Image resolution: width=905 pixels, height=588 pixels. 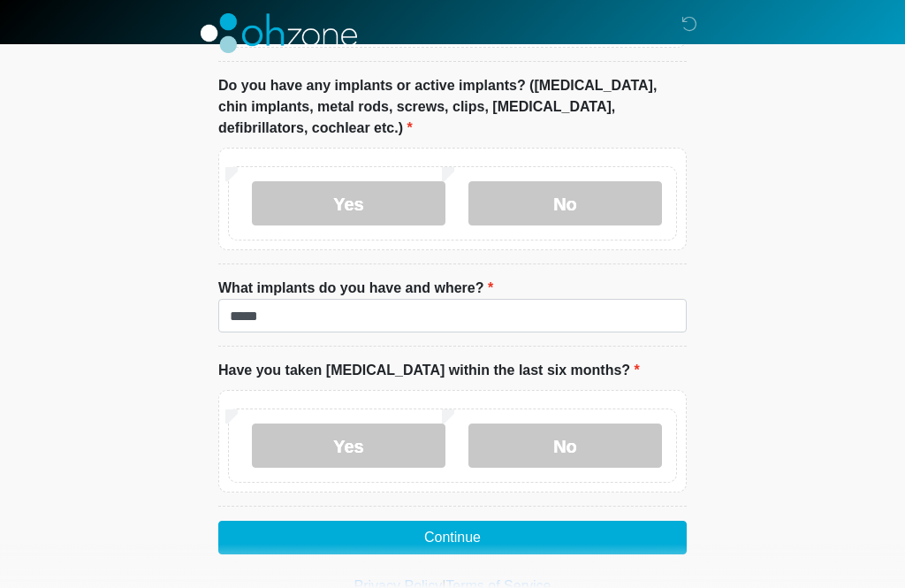 I want to click on label: What implants do you have and where?, so click(x=355, y=288).